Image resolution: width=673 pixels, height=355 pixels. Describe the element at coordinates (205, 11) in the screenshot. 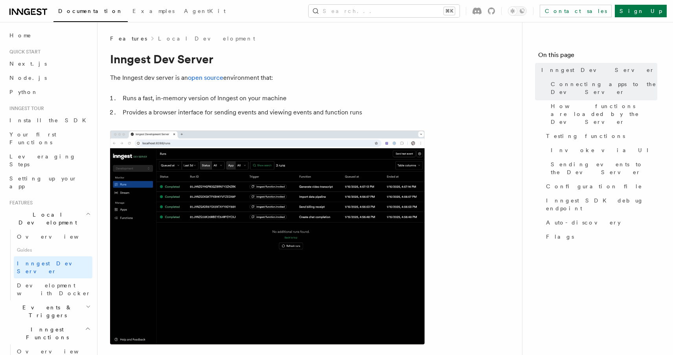

I see `span: AgentKit` at that location.